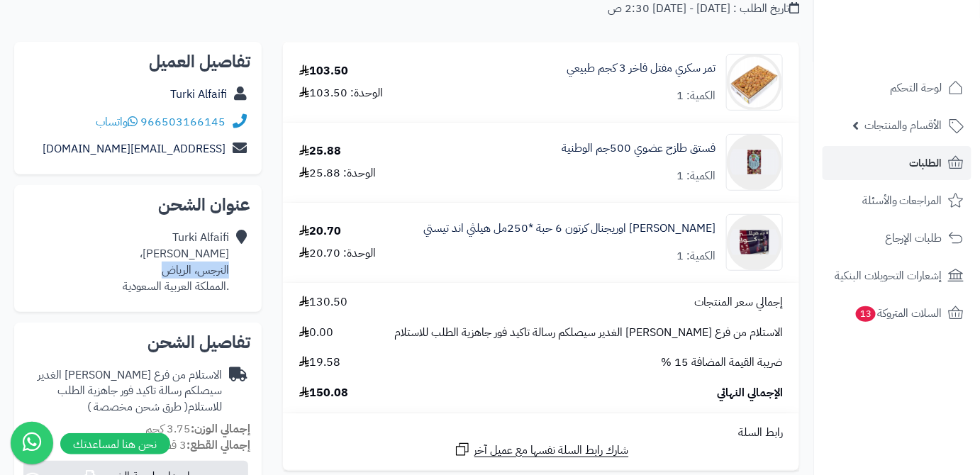  What do you see at coordinates (916, 88) in the screenshot?
I see `span: لوحة التحكم` at bounding box center [916, 88].